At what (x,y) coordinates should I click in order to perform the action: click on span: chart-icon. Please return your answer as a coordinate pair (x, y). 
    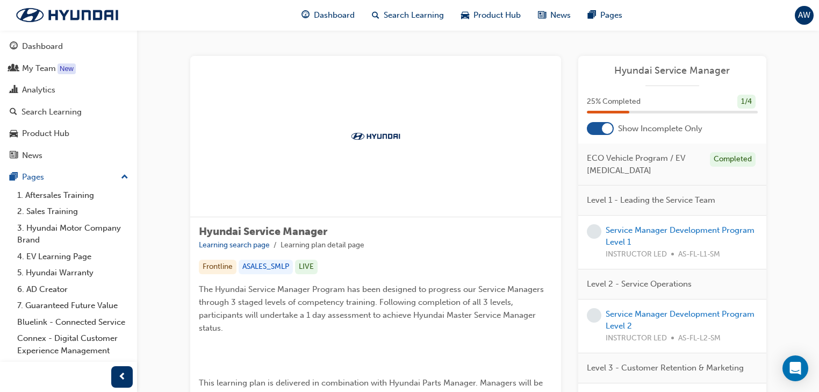
    Looking at the image, I should click on (13, 90).